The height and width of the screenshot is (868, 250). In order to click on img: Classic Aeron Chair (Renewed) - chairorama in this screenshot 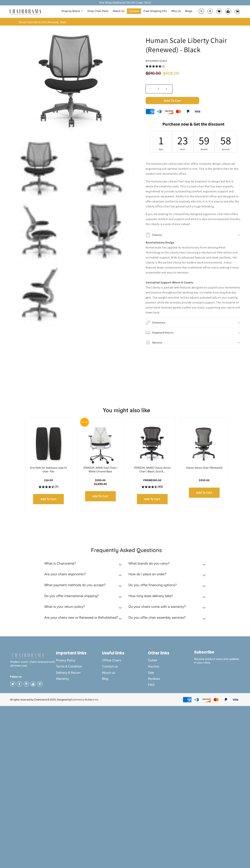, I will do `click(204, 444)`.